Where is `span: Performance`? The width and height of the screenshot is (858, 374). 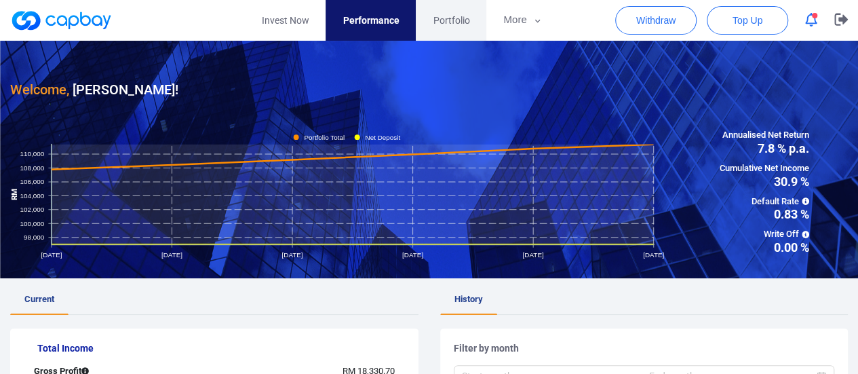
span: Performance is located at coordinates (370, 20).